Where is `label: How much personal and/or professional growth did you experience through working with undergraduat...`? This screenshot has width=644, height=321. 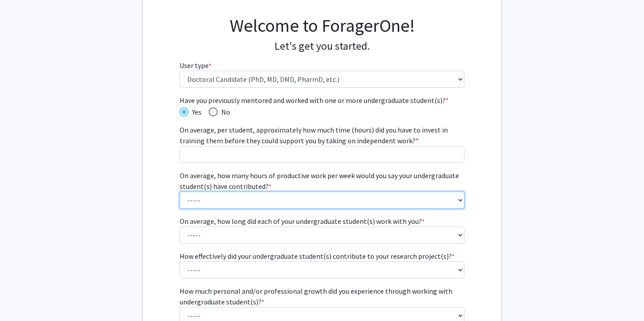 label: How much personal and/or professional growth did you experience through working with undergraduat... is located at coordinates (322, 297).